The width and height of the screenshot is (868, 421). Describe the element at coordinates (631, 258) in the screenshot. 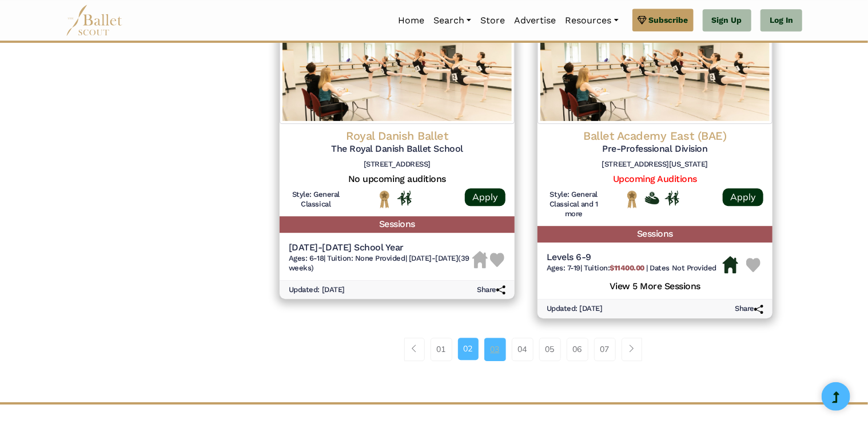

I see `h5: Levels 6-9` at that location.